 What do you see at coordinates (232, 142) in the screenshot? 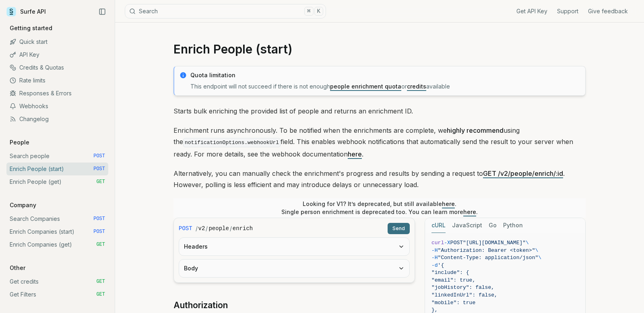
I see `code: notificationOptions.webhookUrl` at bounding box center [232, 142].